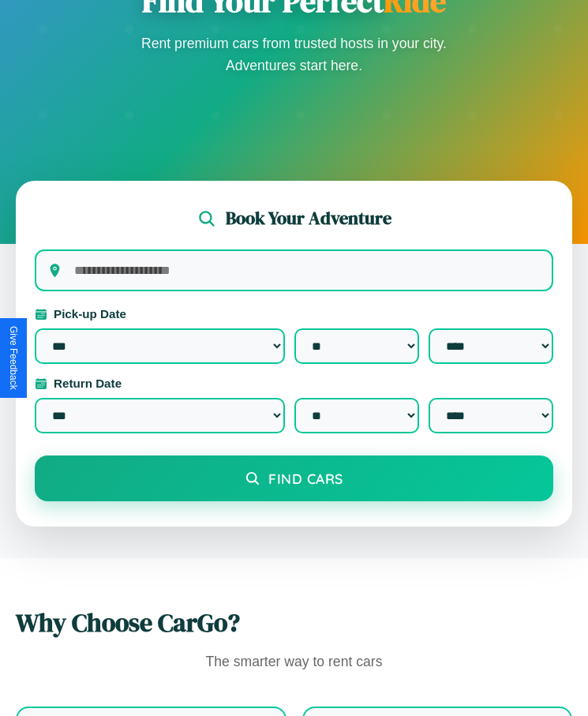 The width and height of the screenshot is (588, 716). What do you see at coordinates (294, 383) in the screenshot?
I see `label: Return Date` at bounding box center [294, 383].